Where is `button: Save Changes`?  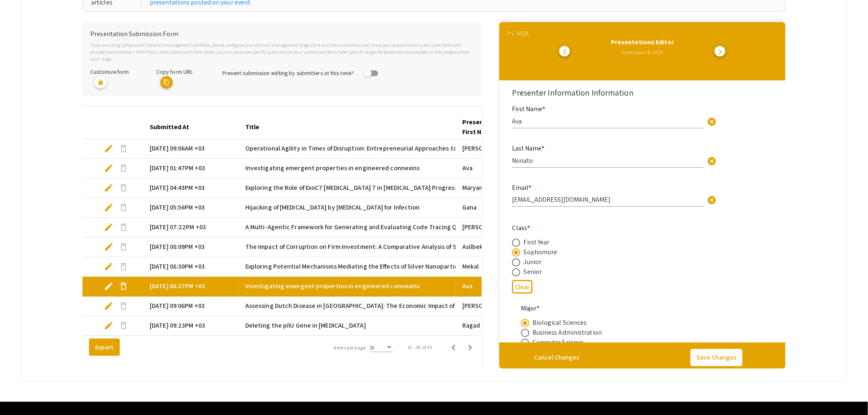
button: Save Changes is located at coordinates (717, 358).